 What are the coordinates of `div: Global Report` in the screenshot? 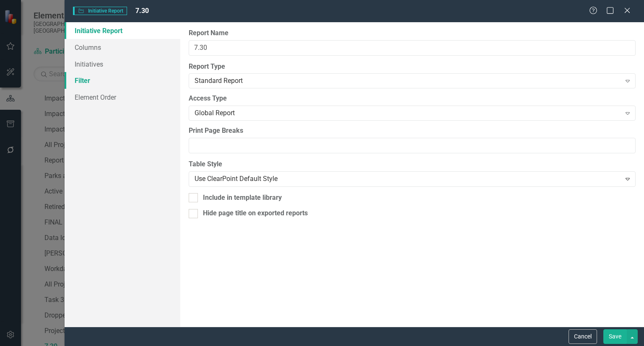 It's located at (407, 113).